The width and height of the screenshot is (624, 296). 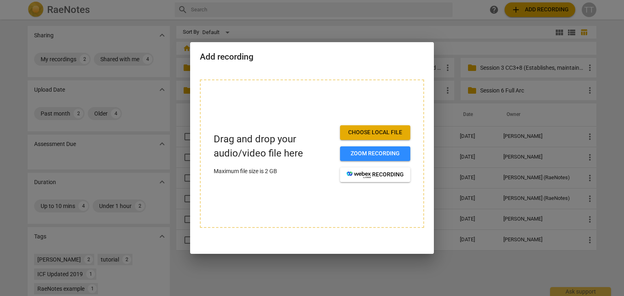 I want to click on span: recording, so click(x=375, y=175).